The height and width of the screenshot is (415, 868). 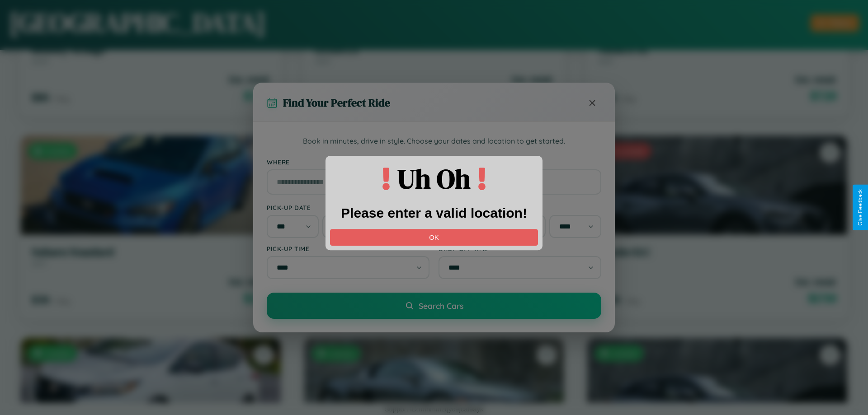 What do you see at coordinates (441, 306) in the screenshot?
I see `span: Search Cars` at bounding box center [441, 306].